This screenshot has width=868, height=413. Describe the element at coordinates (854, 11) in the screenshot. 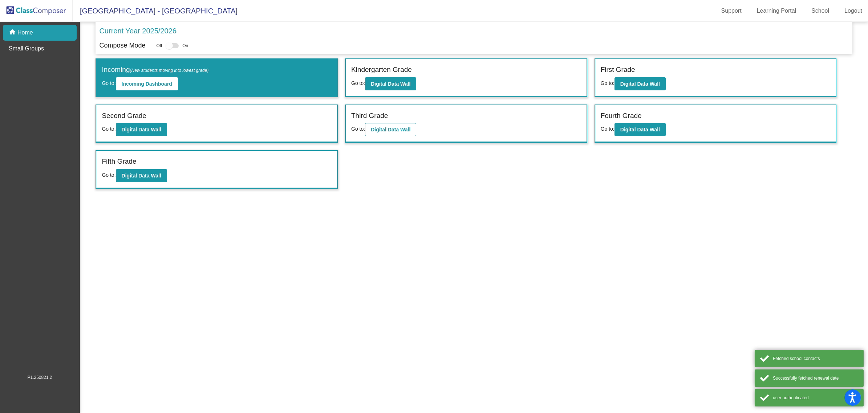

I see `a: Logout` at that location.